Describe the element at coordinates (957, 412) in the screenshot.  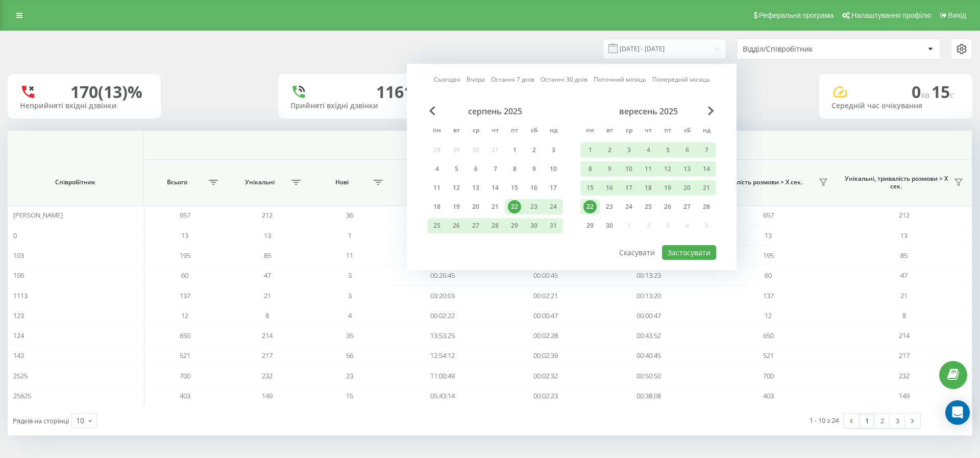
I see `div: Open Intercom Messenger` at that location.